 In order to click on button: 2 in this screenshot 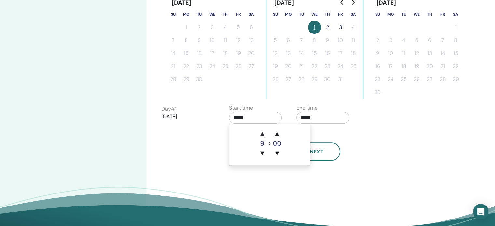, I will do `click(327, 27)`.